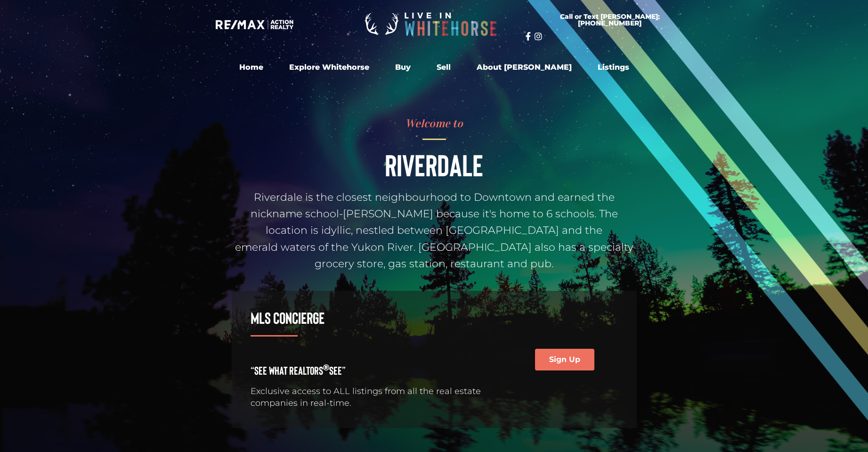 This screenshot has height=452, width=868. What do you see at coordinates (434, 123) in the screenshot?
I see `h4: Welcome to` at bounding box center [434, 123].